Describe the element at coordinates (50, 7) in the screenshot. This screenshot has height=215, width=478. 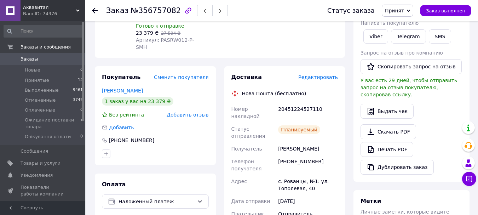
I see `span: Аквавитал` at that location.